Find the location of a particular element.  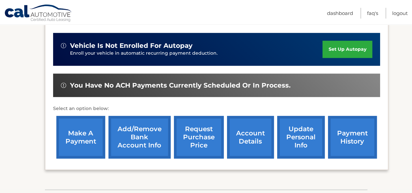

a: Cal Automotive is located at coordinates (38, 14).